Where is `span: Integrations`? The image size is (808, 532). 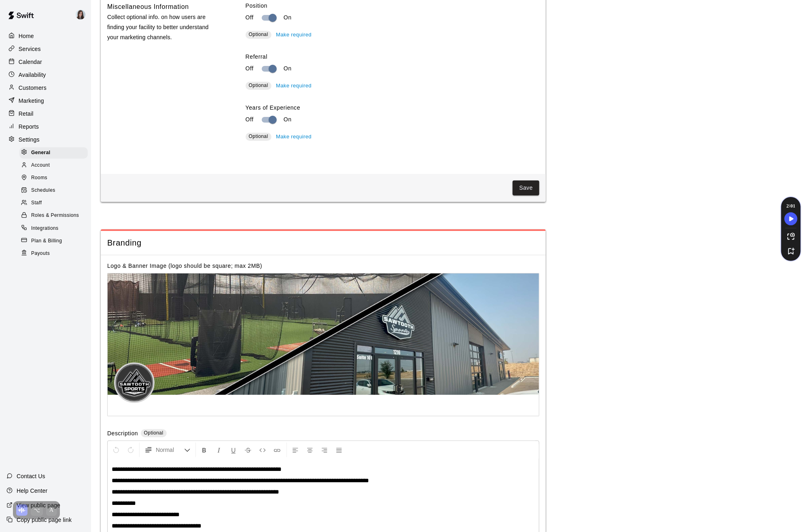
span: Integrations is located at coordinates (45, 228).